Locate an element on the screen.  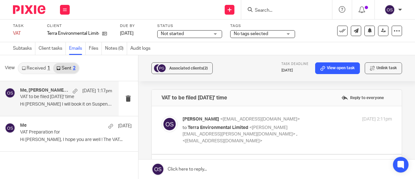
label: Status is located at coordinates (190, 26).